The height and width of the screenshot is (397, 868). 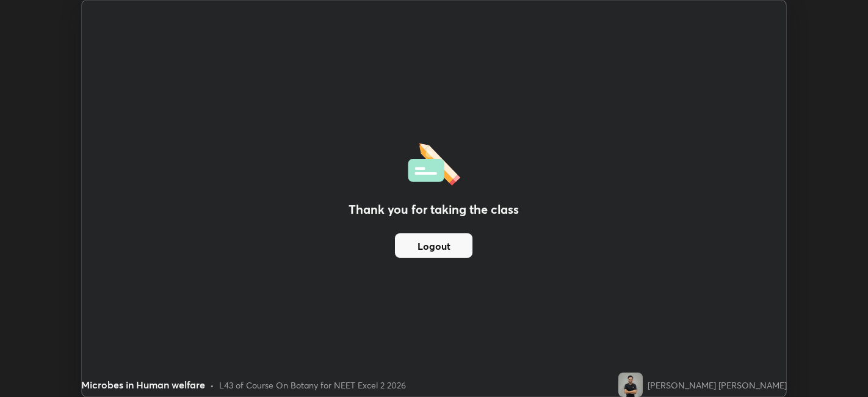 What do you see at coordinates (434, 162) in the screenshot?
I see `img: offlineFeedback.1438e8b3.svg` at bounding box center [434, 162].